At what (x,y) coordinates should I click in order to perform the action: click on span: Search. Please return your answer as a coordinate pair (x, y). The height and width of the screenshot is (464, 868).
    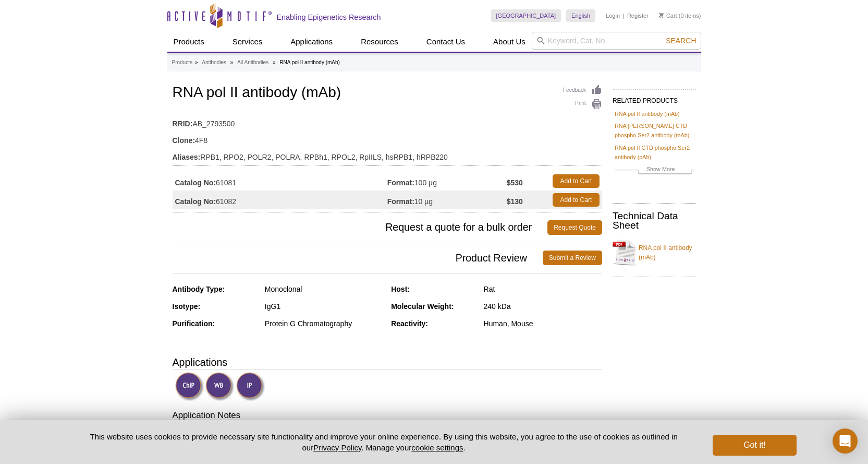
    Looking at the image, I should click on (681, 41).